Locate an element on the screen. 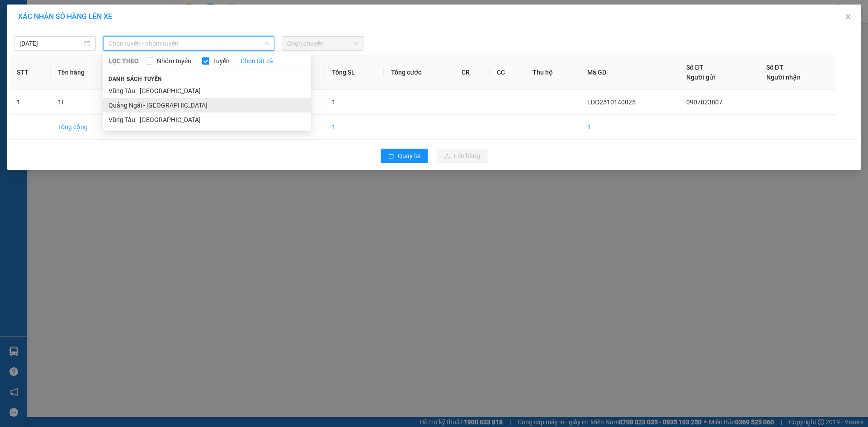 Image resolution: width=868 pixels, height=427 pixels. span: 1 is located at coordinates (333, 102).